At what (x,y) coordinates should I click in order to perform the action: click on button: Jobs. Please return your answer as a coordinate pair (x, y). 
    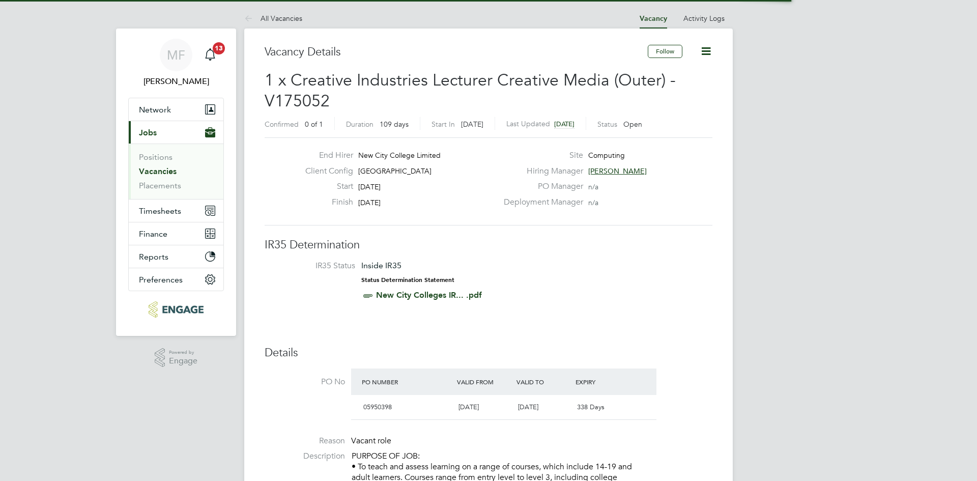
    Looking at the image, I should click on (176, 132).